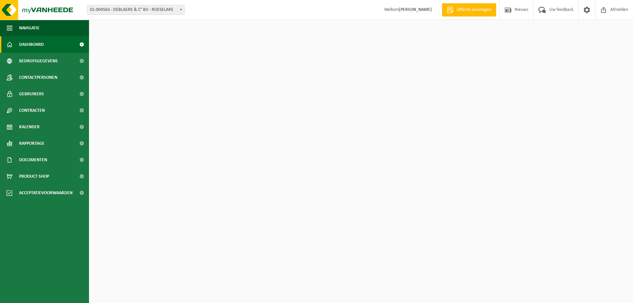  What do you see at coordinates (33, 160) in the screenshot?
I see `span: Documenten` at bounding box center [33, 160].